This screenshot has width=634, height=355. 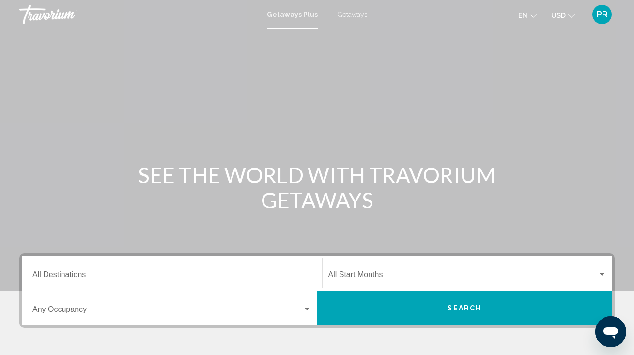 I want to click on a: Travorium, so click(x=138, y=15).